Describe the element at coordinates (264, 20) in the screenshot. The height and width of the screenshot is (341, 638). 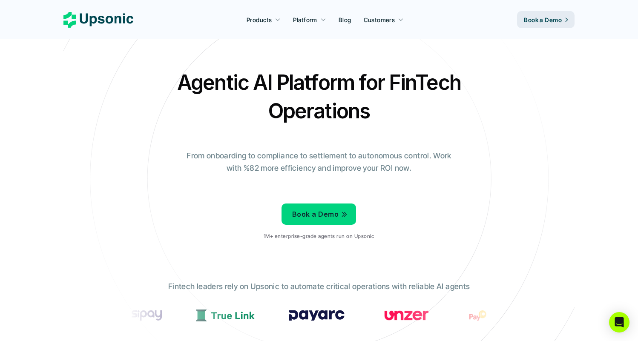
I see `a: Products` at that location.